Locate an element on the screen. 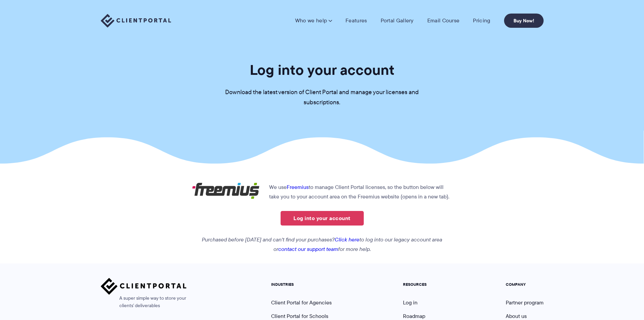 The image size is (644, 320). p: We use to manage Client Portal licenses, so the button below will take you to your account area o... is located at coordinates (322, 192).